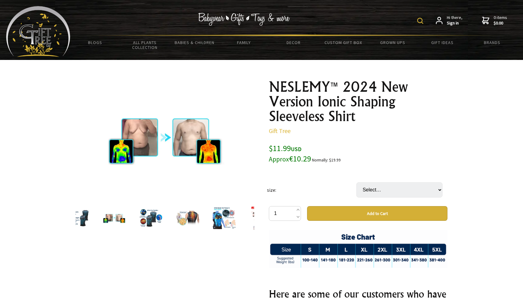 Image resolution: width=523 pixels, height=300 pixels. I want to click on span: 0 items, so click(500, 20).